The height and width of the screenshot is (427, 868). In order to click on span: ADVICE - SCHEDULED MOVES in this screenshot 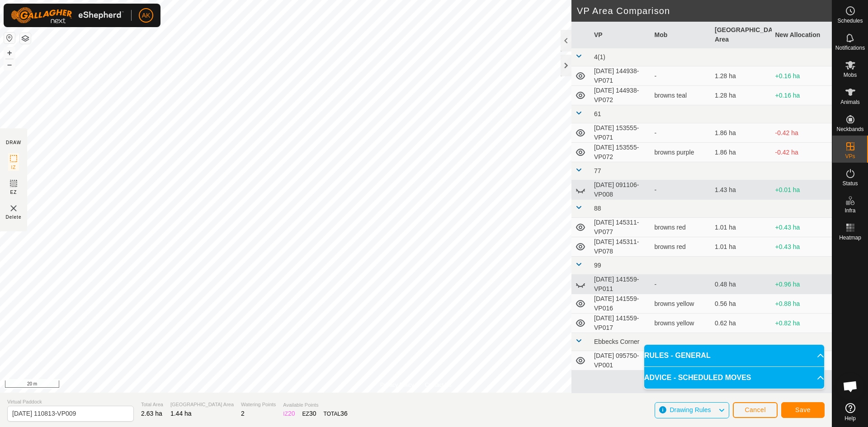, I will do `click(698, 378)`.